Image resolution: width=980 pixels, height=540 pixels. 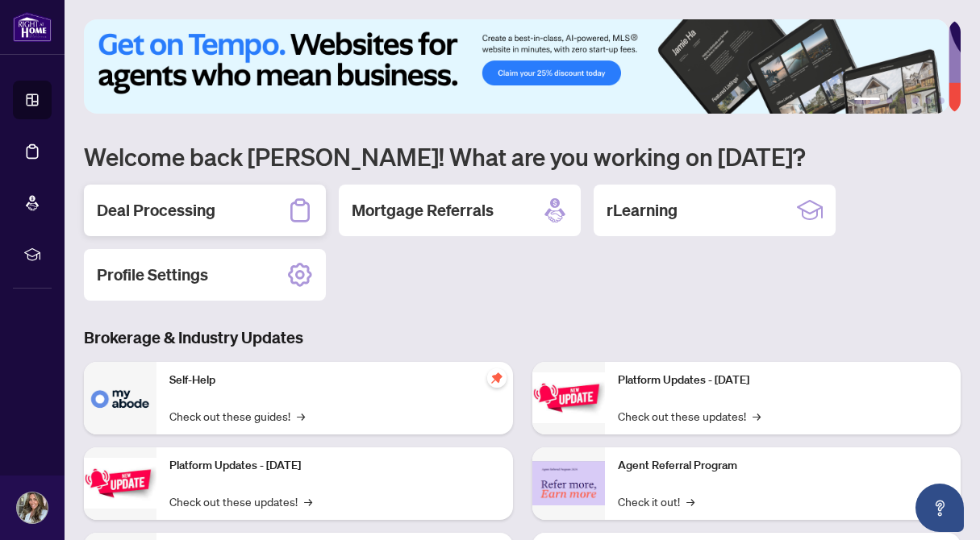 What do you see at coordinates (156, 210) in the screenshot?
I see `h2: Deal Processing` at bounding box center [156, 210].